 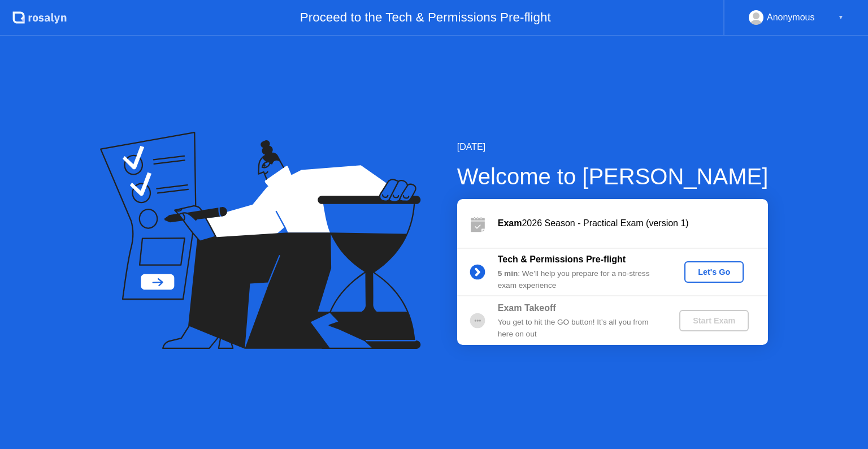 I want to click on button: Start Exam, so click(x=714, y=321).